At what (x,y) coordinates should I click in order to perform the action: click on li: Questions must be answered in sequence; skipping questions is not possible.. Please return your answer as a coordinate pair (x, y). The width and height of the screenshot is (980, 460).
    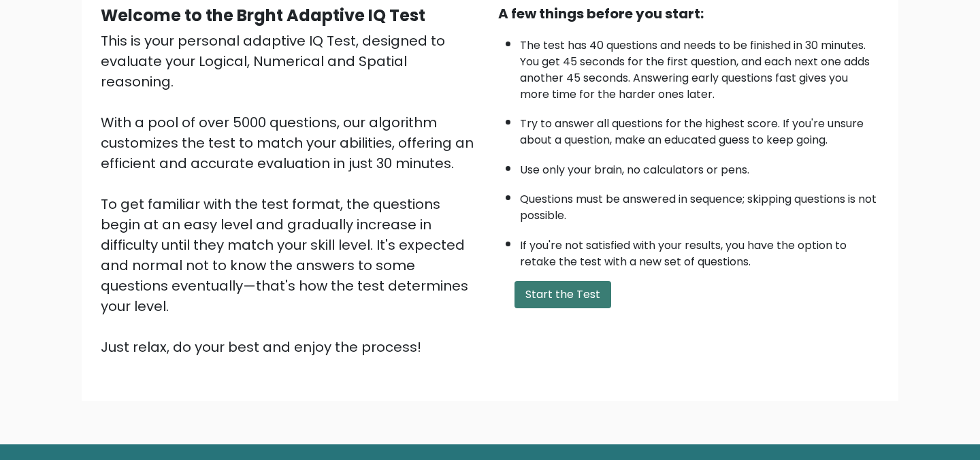
    Looking at the image, I should click on (699, 204).